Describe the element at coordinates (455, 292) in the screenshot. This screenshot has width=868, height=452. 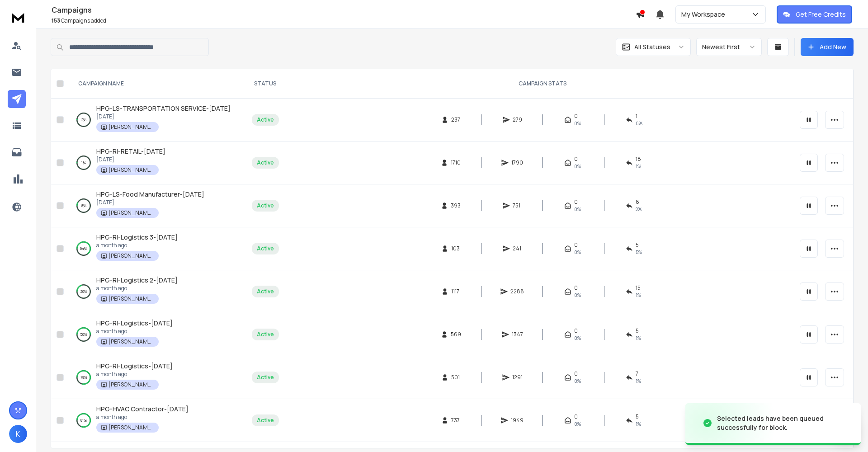
I see `span: 1117` at that location.